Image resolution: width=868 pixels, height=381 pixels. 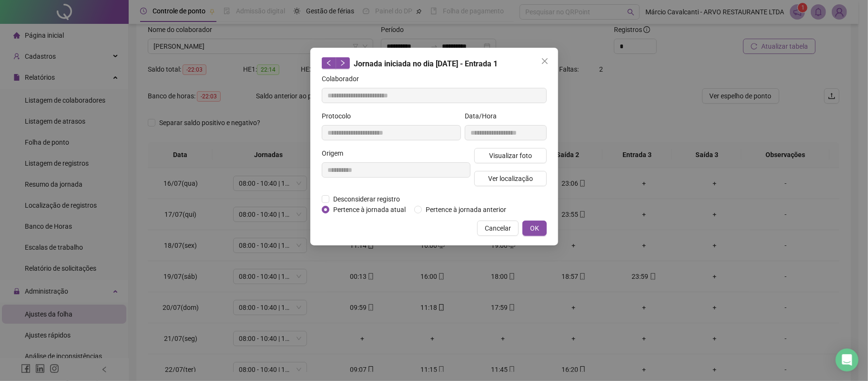 I want to click on div: Open Intercom Messenger, so click(x=847, y=360).